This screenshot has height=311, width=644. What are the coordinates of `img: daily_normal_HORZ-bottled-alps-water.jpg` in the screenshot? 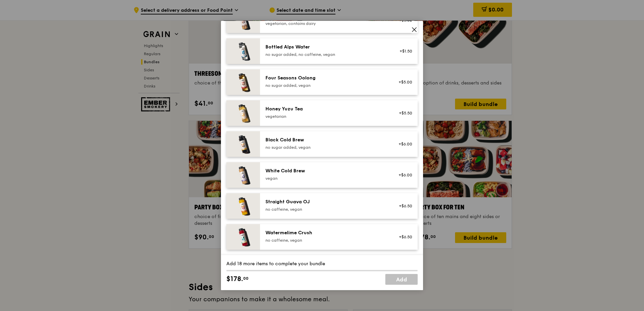 It's located at (243, 51).